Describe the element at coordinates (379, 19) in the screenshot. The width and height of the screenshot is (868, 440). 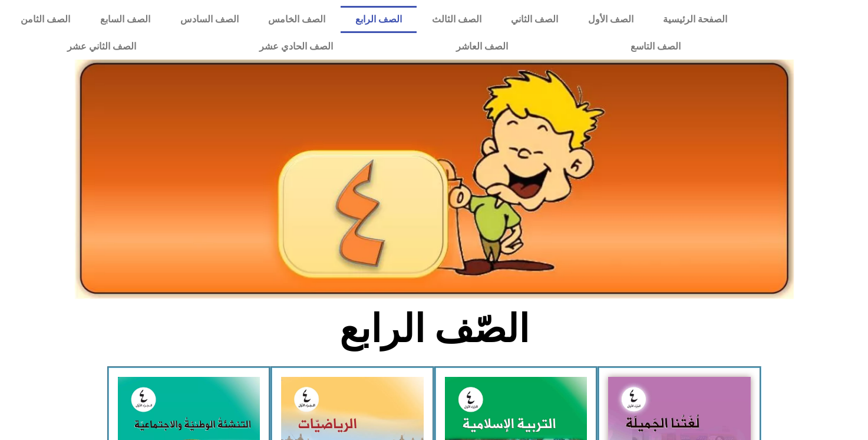
I see `a: الصف الرابع` at that location.